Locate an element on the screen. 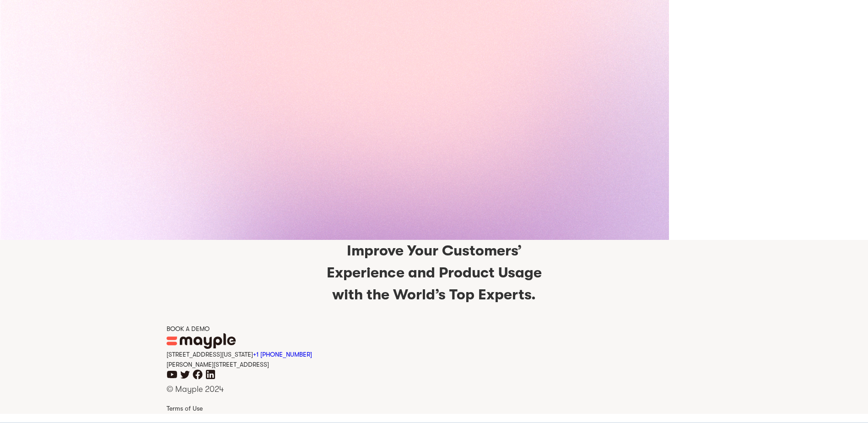  a: facebook icon is located at coordinates (197, 377).